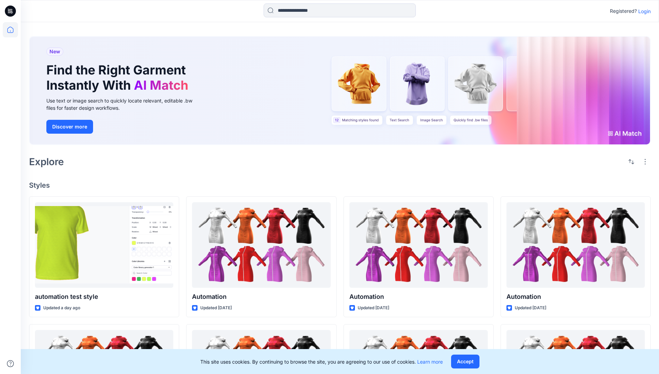  Describe the element at coordinates (62, 307) in the screenshot. I see `p: Updated a day ago` at that location.